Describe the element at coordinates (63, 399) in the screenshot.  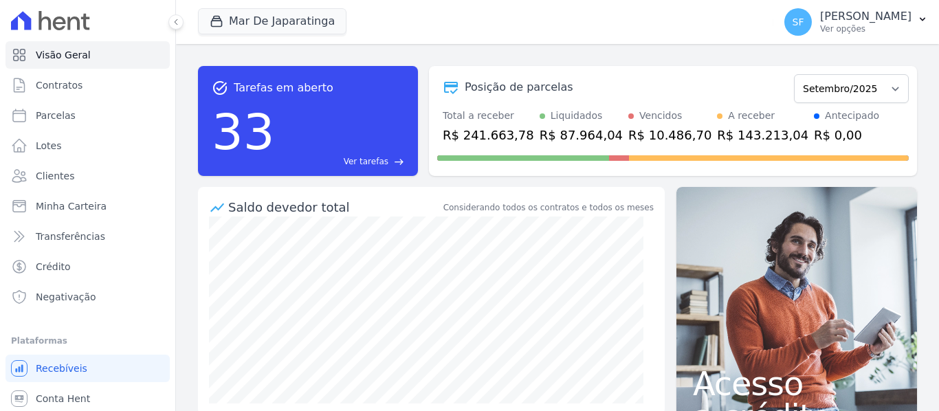
I see `span: Conta Hent` at that location.